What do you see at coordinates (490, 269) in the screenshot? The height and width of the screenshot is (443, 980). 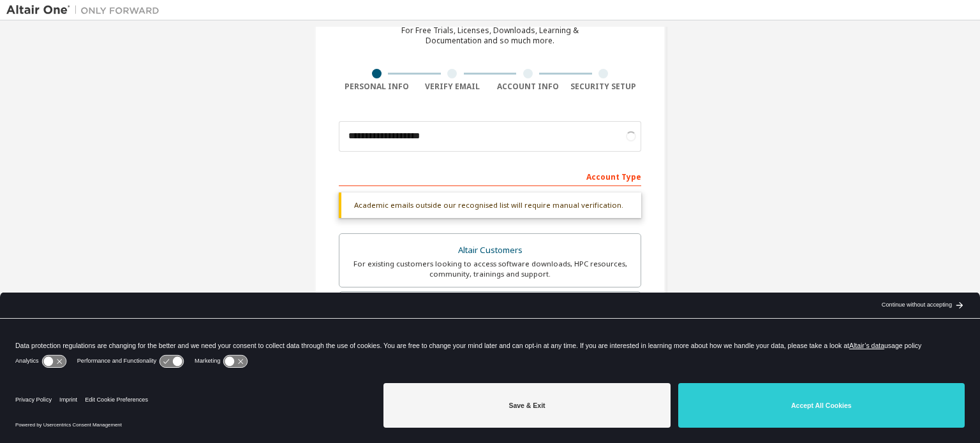 I see `div: For existing customers looking to access software downloads, HPC resources, community, trainings ...` at bounding box center [490, 269].